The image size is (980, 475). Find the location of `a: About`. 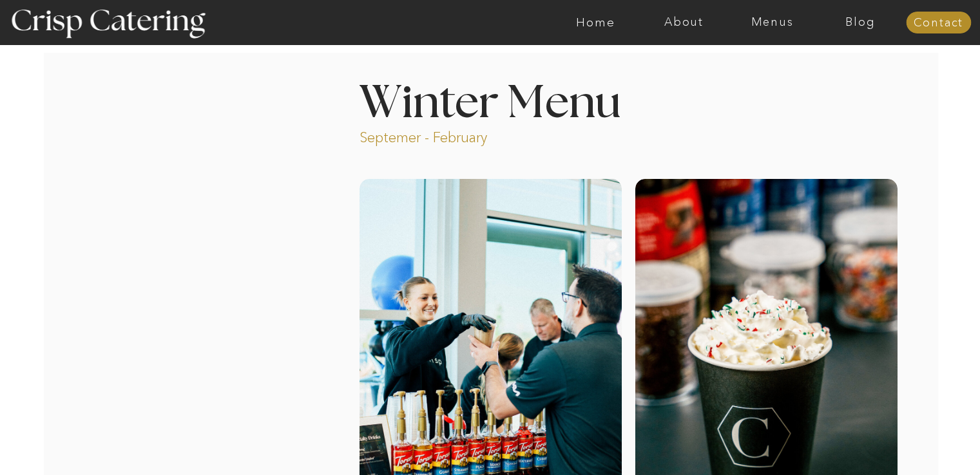

a: About is located at coordinates (683, 22).